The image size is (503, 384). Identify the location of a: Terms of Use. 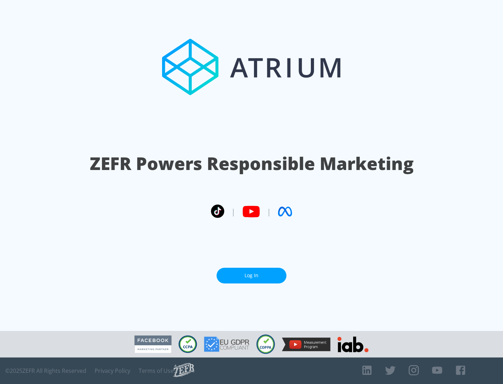
(156, 371).